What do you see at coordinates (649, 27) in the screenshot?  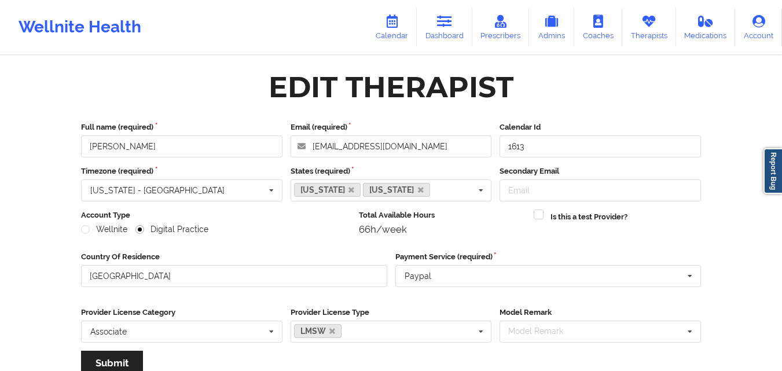 I see `a: Therapists` at bounding box center [649, 27].